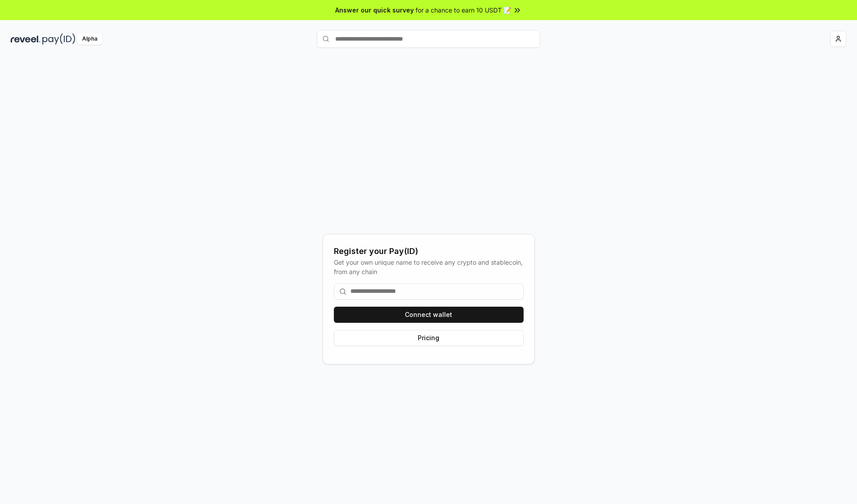  What do you see at coordinates (59, 39) in the screenshot?
I see `img: pay_id` at bounding box center [59, 39].